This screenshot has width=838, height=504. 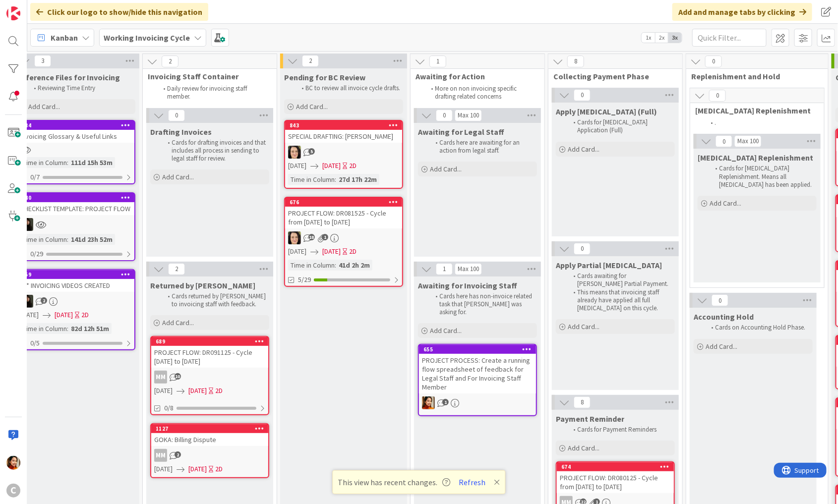 I want to click on li: Cards on Accounting Hold Phase., so click(x=758, y=328).